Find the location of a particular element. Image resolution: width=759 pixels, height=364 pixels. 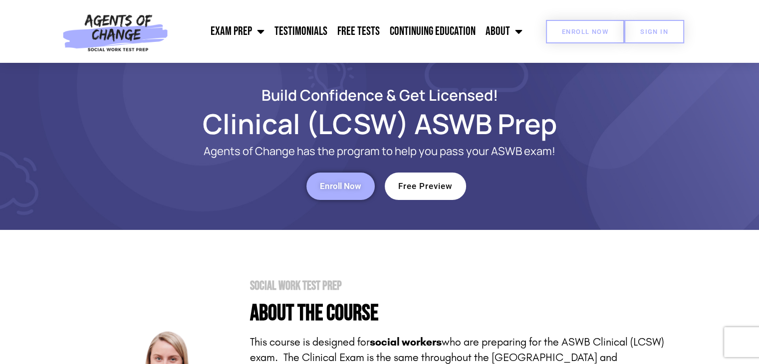

h4: About the Course is located at coordinates (457, 313).